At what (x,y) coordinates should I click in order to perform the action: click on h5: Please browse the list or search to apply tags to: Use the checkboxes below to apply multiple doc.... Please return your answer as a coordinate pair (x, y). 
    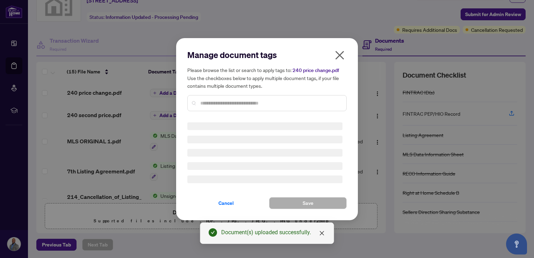
    Looking at the image, I should click on (267, 78).